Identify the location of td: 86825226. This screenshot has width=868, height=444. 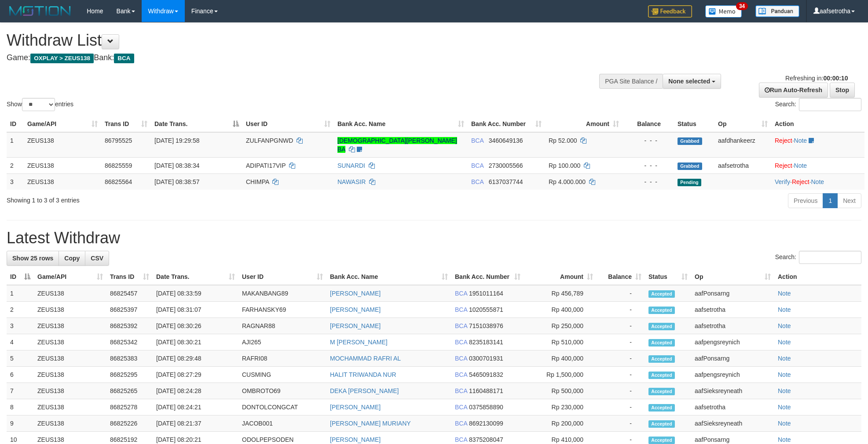
(130, 424).